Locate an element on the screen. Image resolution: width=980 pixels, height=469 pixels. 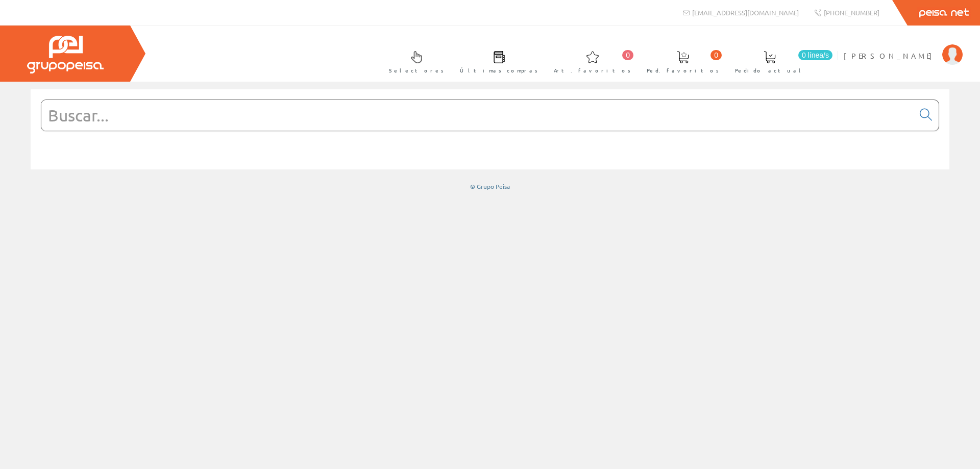
span: Pedido actual is located at coordinates (770, 70).